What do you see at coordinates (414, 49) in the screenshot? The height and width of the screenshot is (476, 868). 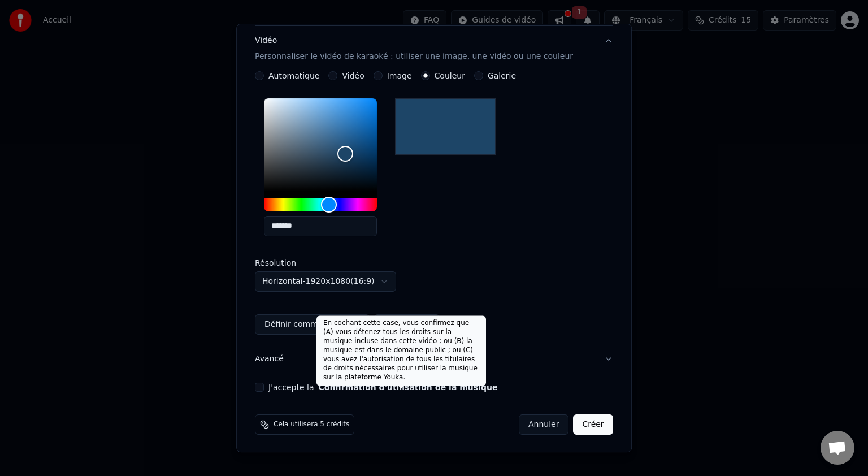 I see `div: Vidéo` at bounding box center [414, 49].